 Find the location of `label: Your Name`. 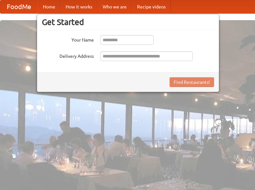

label: Your Name is located at coordinates (68, 39).